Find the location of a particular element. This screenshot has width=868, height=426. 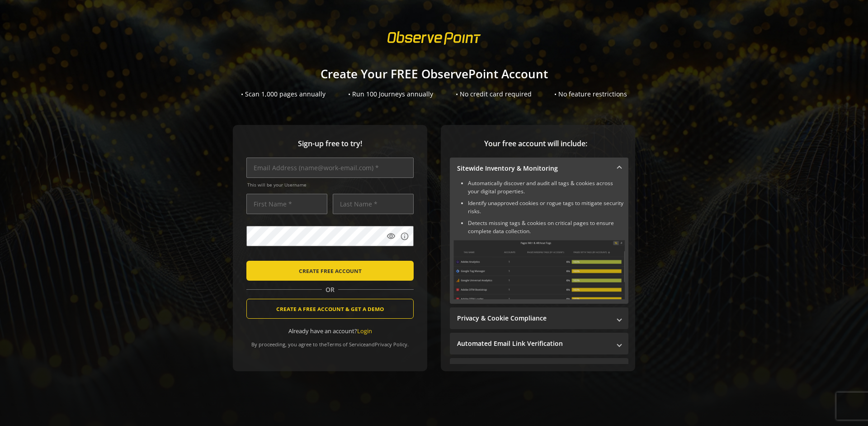

span: OR is located at coordinates (330, 289).